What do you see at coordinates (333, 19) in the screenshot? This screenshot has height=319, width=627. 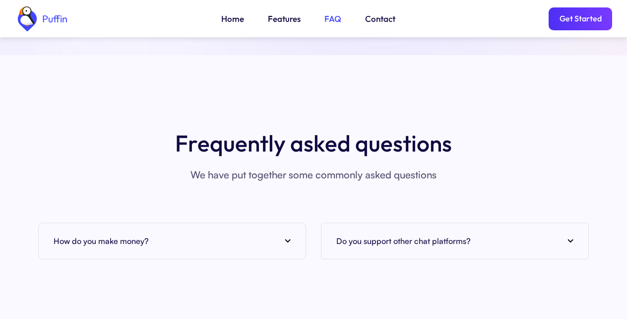 I see `a: FAQ` at bounding box center [333, 19].